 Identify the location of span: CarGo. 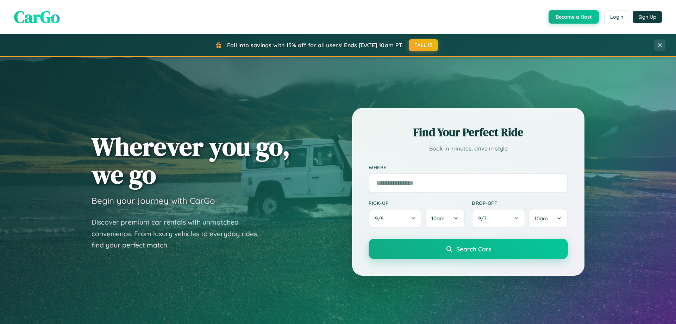
(37, 17).